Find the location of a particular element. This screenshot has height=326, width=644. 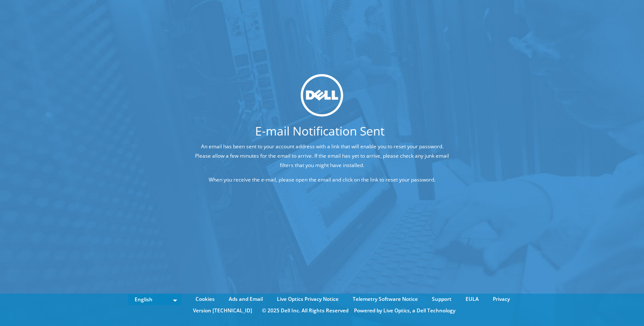

p: An email has been sent to your account address with a link that will enable you to reset your pas... is located at coordinates (322, 156).